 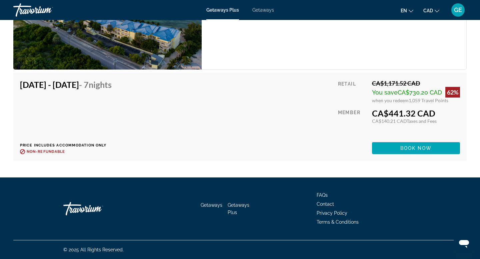 What do you see at coordinates (458, 10) in the screenshot?
I see `span: GE` at bounding box center [458, 10].